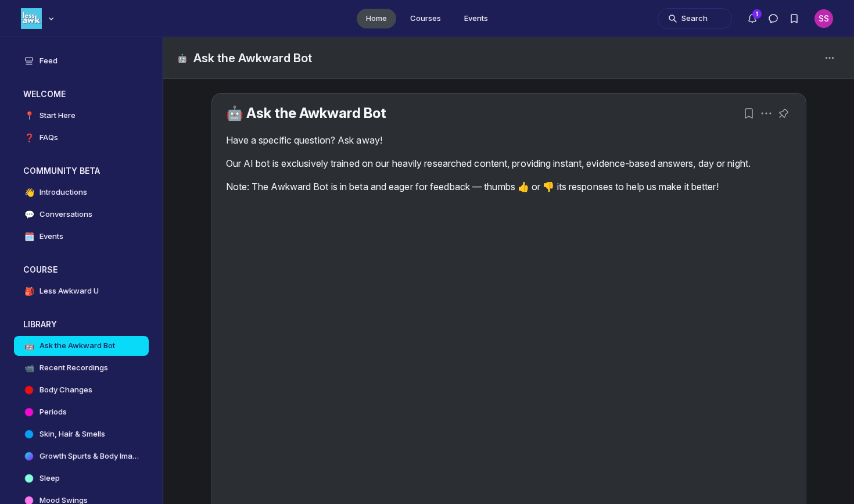 This screenshot has height=504, width=854. Describe the element at coordinates (58, 115) in the screenshot. I see `h4: Start Here` at that location.